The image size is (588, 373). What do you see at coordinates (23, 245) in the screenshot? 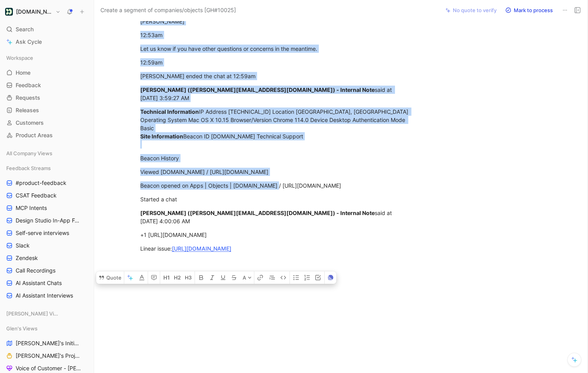
I see `span: Slack` at bounding box center [23, 245].